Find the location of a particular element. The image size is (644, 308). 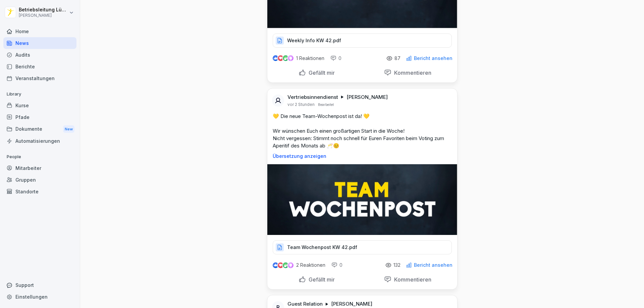

div: Standorte is located at coordinates (40, 191).